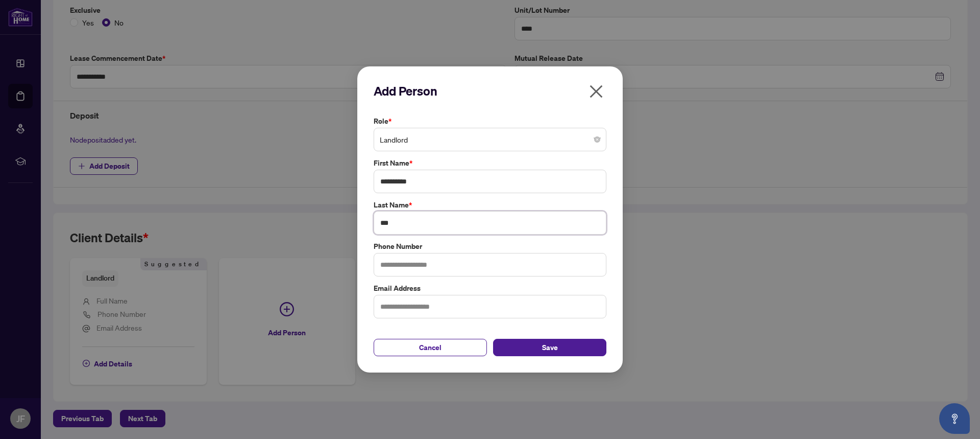  I want to click on label: Role, so click(490, 121).